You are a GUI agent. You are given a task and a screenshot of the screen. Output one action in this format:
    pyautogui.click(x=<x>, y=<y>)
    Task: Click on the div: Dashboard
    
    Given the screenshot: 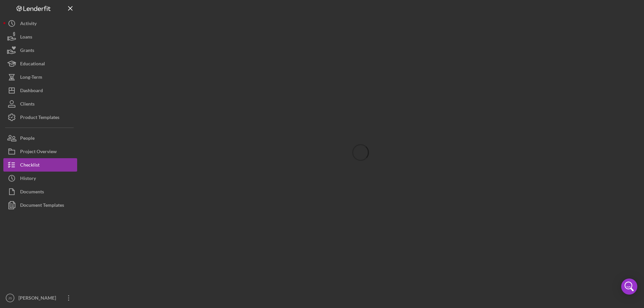 What is the action you would take?
    pyautogui.click(x=31, y=91)
    